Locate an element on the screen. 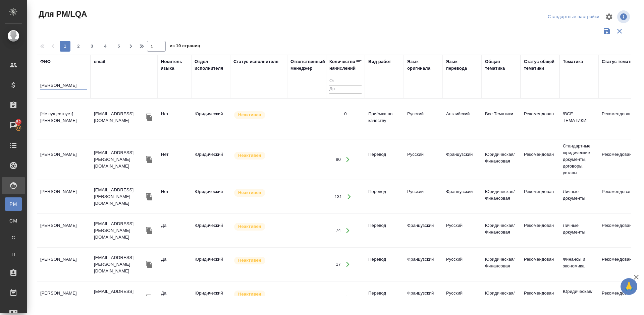 This screenshot has height=315, width=644. div: email is located at coordinates (100, 62).